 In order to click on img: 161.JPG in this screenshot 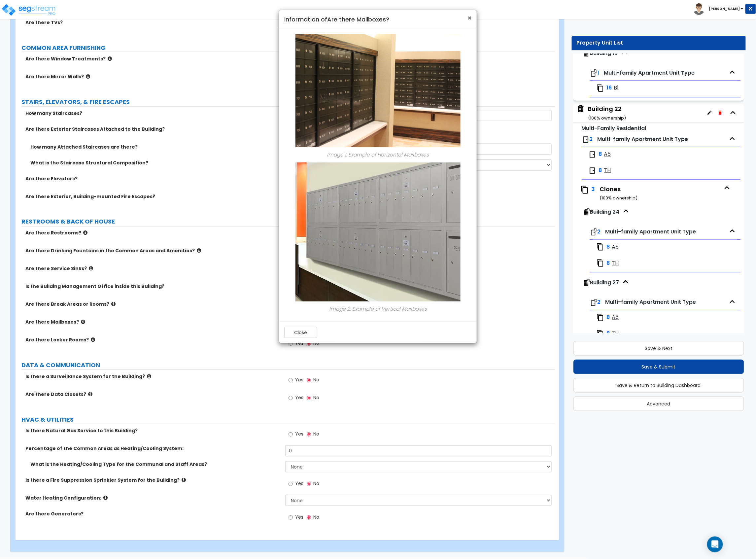, I will do `click(378, 90)`.